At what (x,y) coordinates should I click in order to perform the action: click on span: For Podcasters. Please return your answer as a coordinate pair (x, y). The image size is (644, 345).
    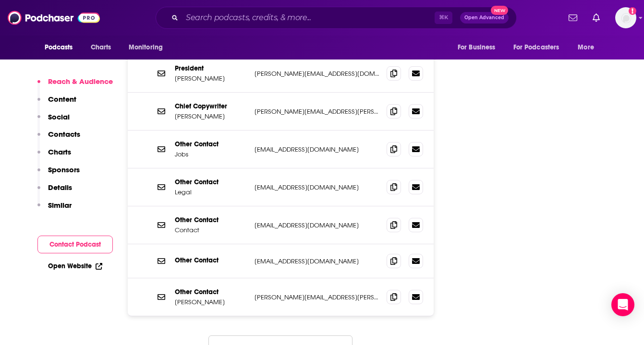
    Looking at the image, I should click on (537, 47).